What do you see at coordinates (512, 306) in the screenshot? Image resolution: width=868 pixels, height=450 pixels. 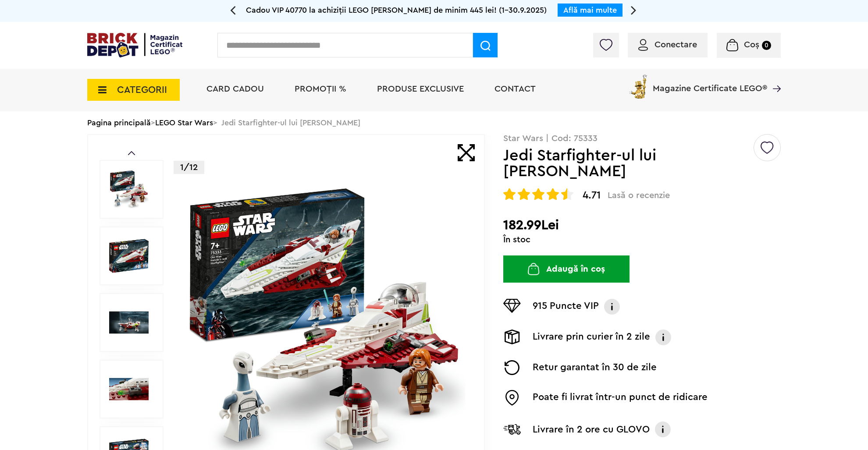 I see `img: Puncte VIP` at bounding box center [512, 306].